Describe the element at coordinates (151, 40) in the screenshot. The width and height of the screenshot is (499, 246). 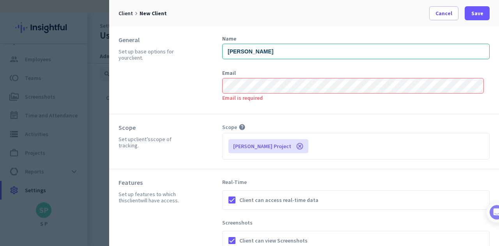
I see `div: General` at that location.